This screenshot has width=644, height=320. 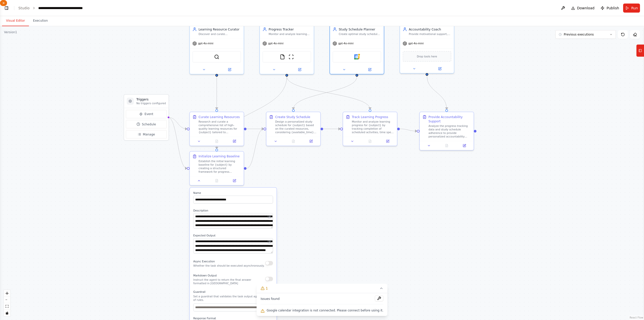 I want to click on h3: Triggers, so click(x=151, y=99).